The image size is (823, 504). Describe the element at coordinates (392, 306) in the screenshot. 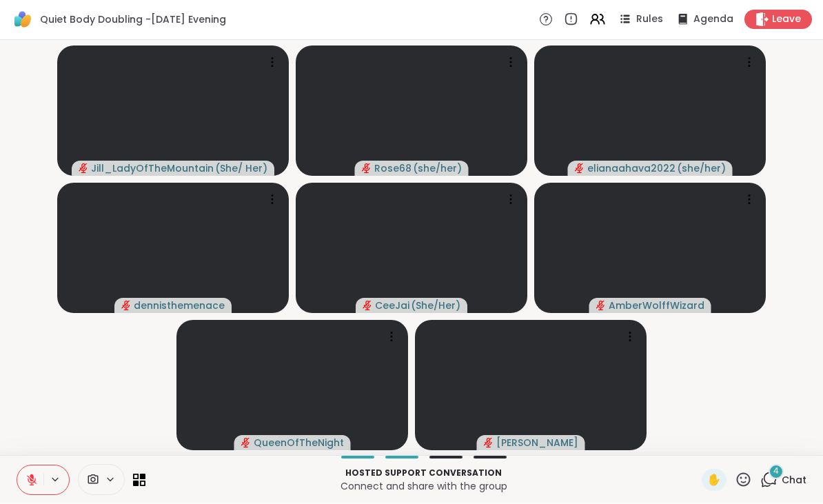

I see `span: CeeJai` at that location.